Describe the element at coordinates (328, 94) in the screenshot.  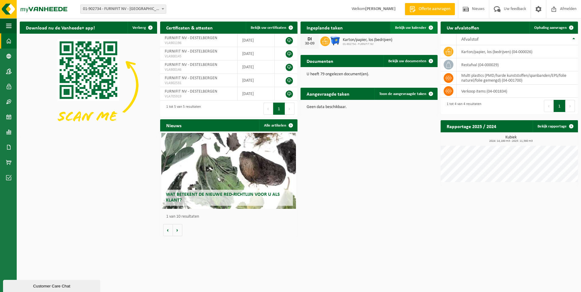
I see `h2: Aangevraagde taken` at that location.